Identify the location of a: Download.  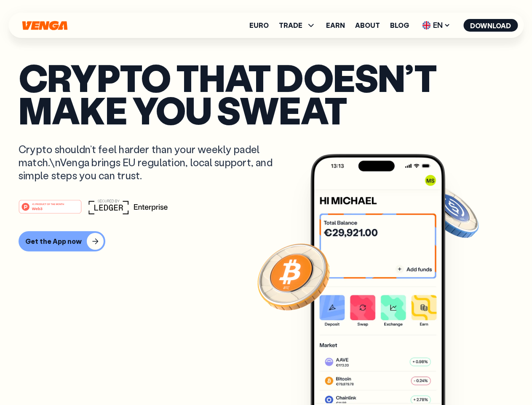
(490, 25).